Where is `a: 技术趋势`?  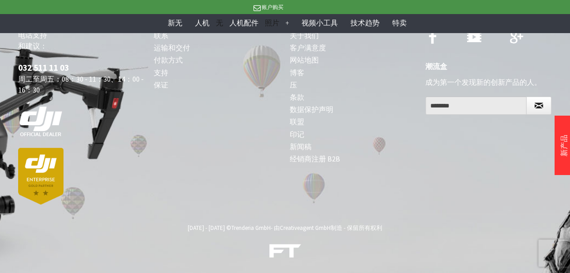 a: 技术趋势 is located at coordinates (365, 23).